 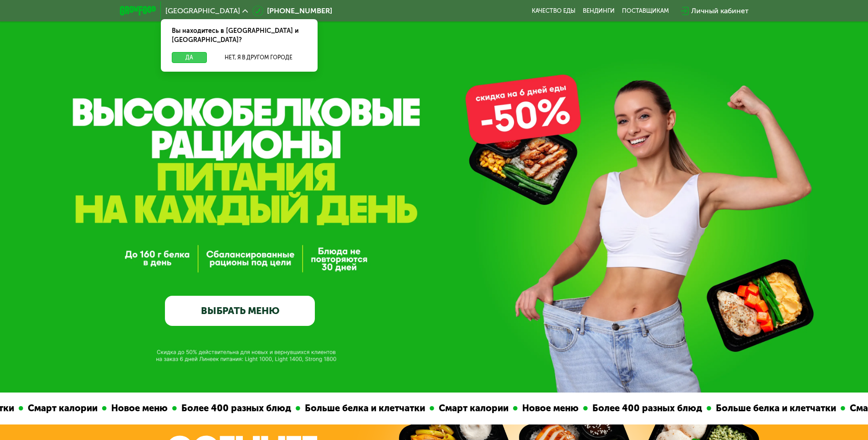 What do you see at coordinates (240, 311) in the screenshot?
I see `a: ВЫБРАТЬ МЕНЮ` at bounding box center [240, 311].